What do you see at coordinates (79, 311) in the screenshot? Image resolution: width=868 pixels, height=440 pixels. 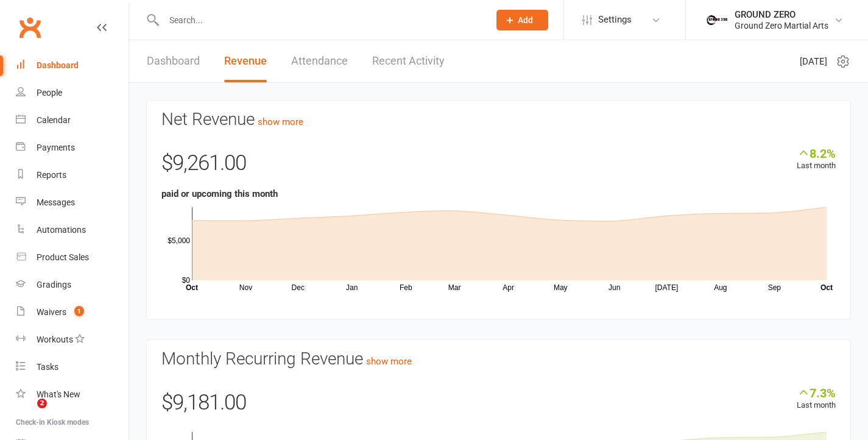 I see `span: 1` at bounding box center [79, 311].